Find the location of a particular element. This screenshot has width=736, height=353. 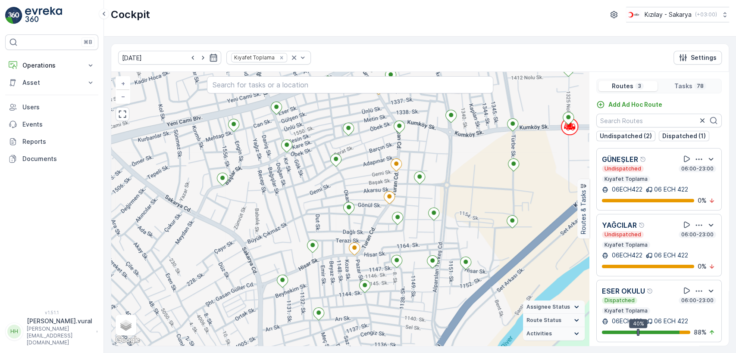

img: k%C4%B1z%C4%B1lay_DTAvauz.png is located at coordinates (633, 15).